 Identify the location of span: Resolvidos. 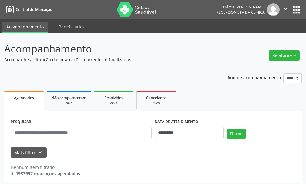
(114, 98).